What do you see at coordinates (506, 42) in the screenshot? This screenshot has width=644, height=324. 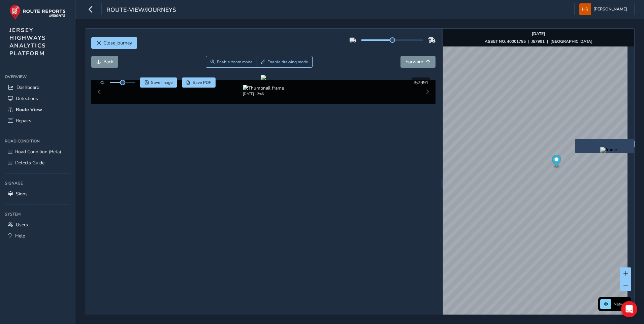 I see `strong: ASSET NO. 40001785` at bounding box center [506, 42].